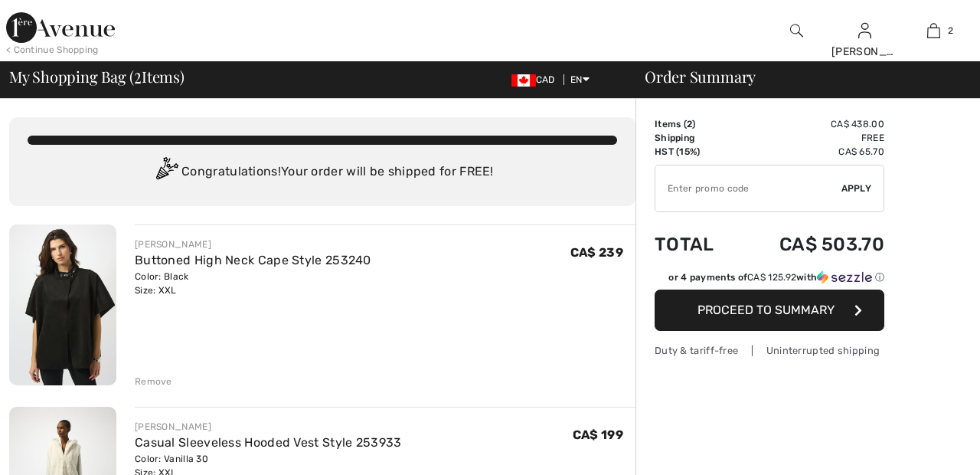 Image resolution: width=980 pixels, height=475 pixels. Describe the element at coordinates (934, 31) in the screenshot. I see `img: My Bag` at that location.